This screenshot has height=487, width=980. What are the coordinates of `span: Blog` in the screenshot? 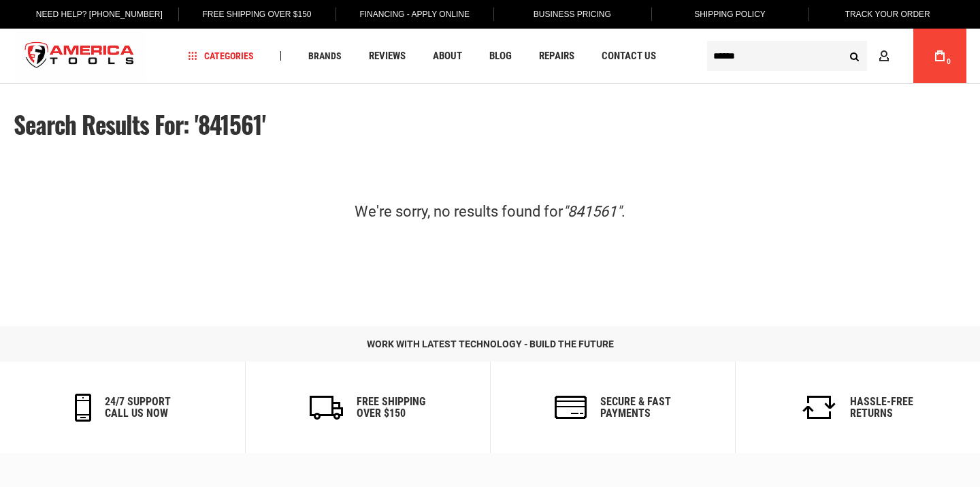 It's located at (500, 56).